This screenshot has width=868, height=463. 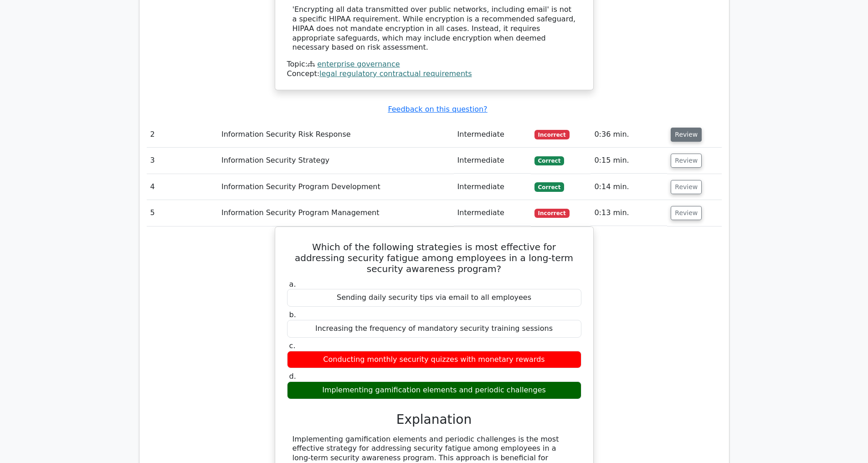 What do you see at coordinates (182, 135) in the screenshot?
I see `td: 2` at bounding box center [182, 135].